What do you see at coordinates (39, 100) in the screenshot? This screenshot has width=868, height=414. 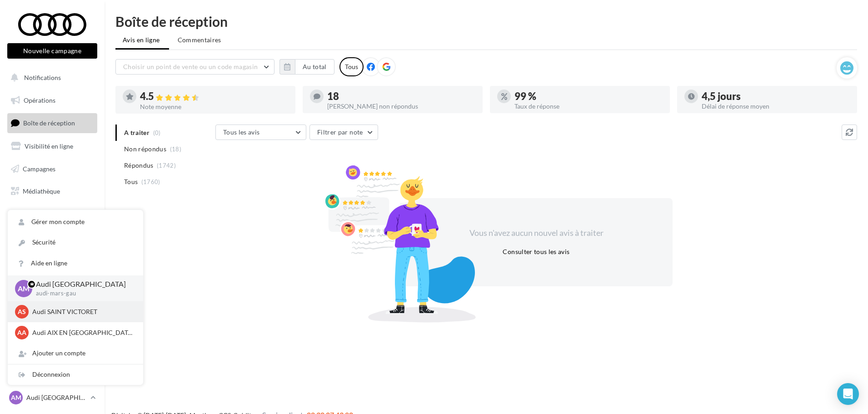 I see `span: Opérations` at bounding box center [39, 100].